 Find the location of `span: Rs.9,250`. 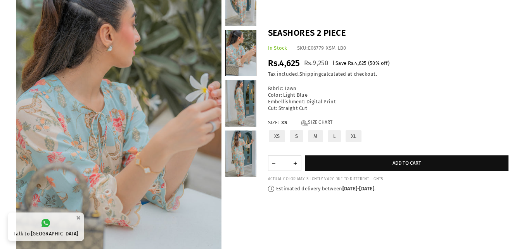

span: Rs.9,250 is located at coordinates (316, 63).